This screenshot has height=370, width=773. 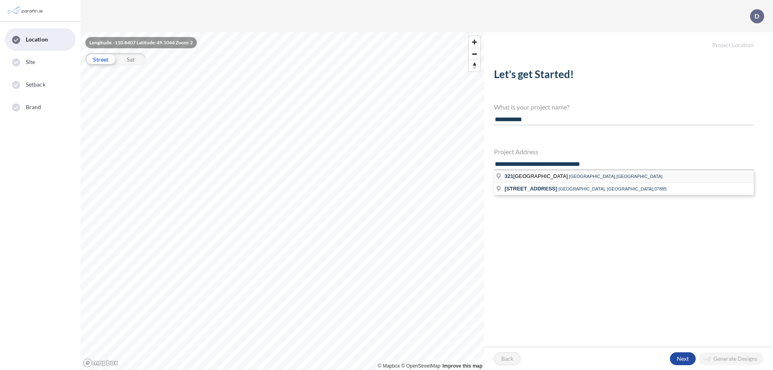 I want to click on h5: Project Location, so click(x=629, y=40).